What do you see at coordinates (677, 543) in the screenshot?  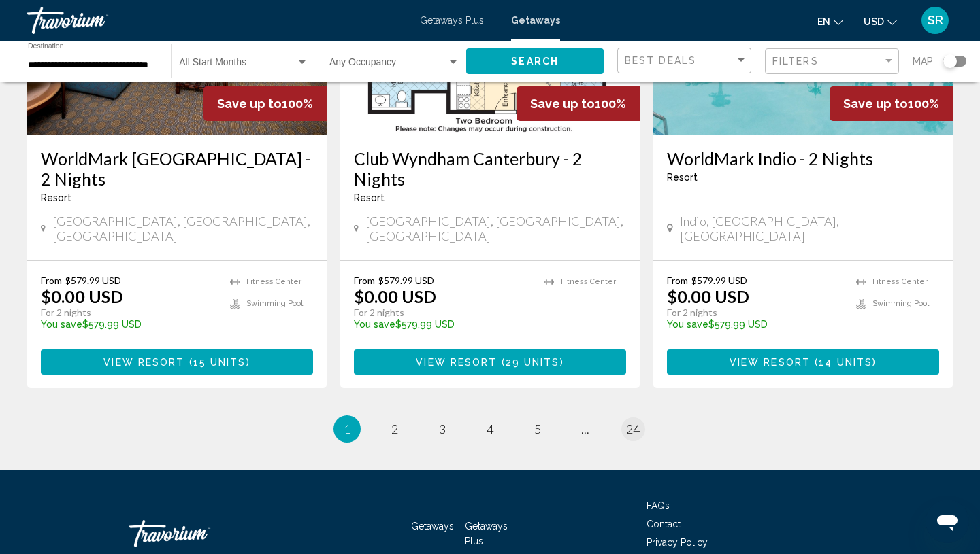 I see `span: Privacy Policy` at bounding box center [677, 543].